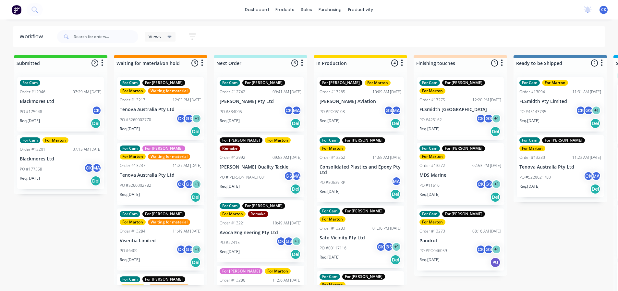  What do you see at coordinates (128, 250) in the screenshot?
I see `p: PO #6409` at bounding box center [128, 250].